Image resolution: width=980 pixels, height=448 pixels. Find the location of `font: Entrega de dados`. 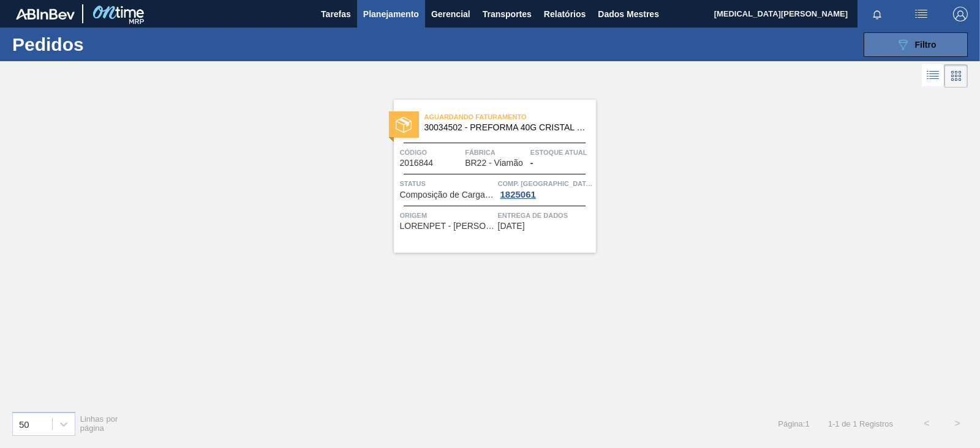

font: Entrega de dados is located at coordinates (533, 215).